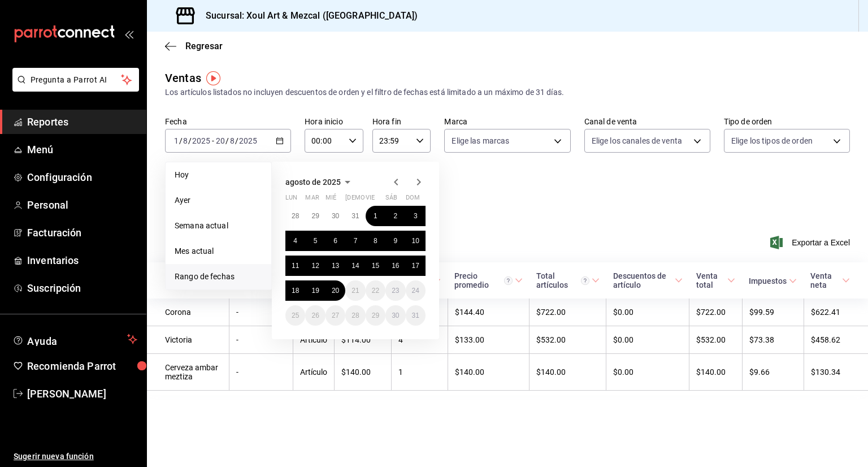 This screenshot has width=868, height=467. I want to click on span: Regresar, so click(204, 46).